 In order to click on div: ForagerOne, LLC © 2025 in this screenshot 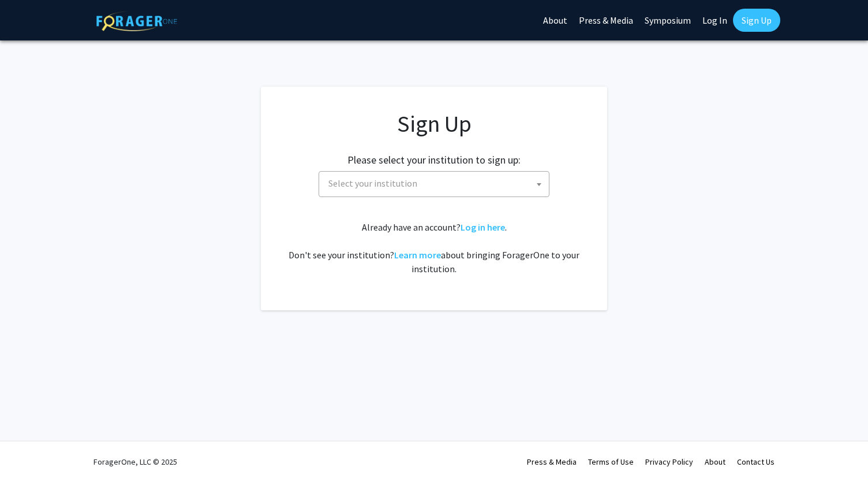, I will do `click(135, 461)`.